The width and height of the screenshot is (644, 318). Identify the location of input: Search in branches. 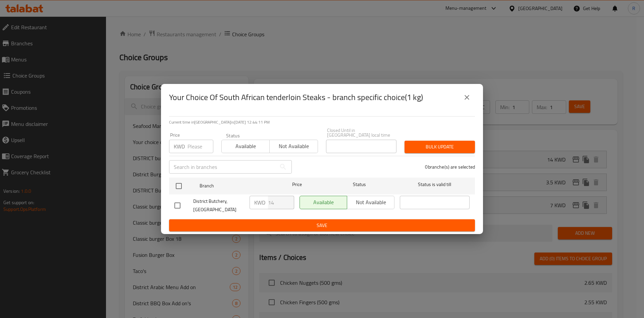
(223, 167).